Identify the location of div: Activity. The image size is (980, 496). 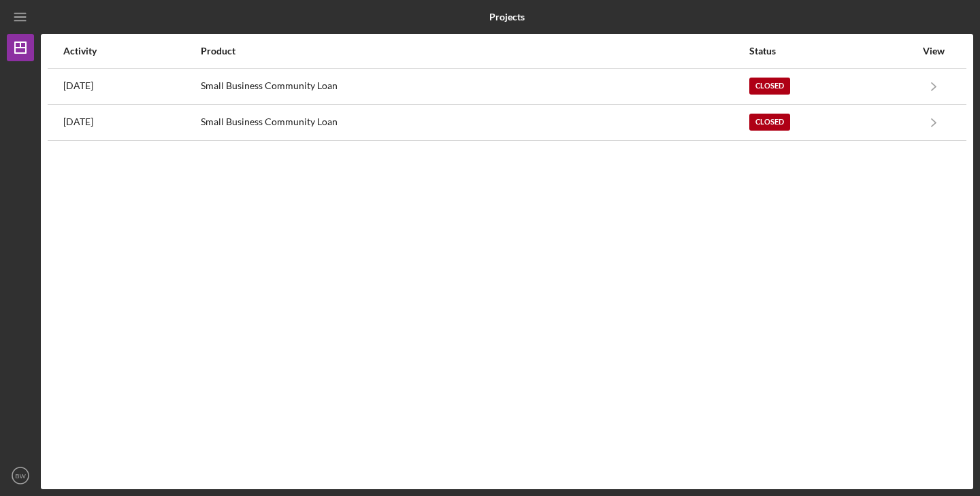
(131, 51).